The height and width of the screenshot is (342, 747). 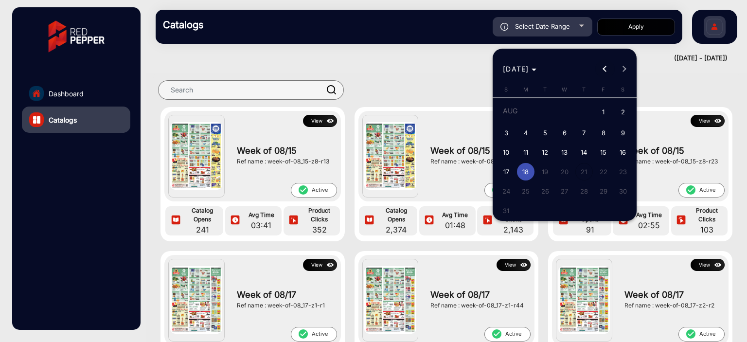 I want to click on button: August 7, 2025, so click(x=584, y=133).